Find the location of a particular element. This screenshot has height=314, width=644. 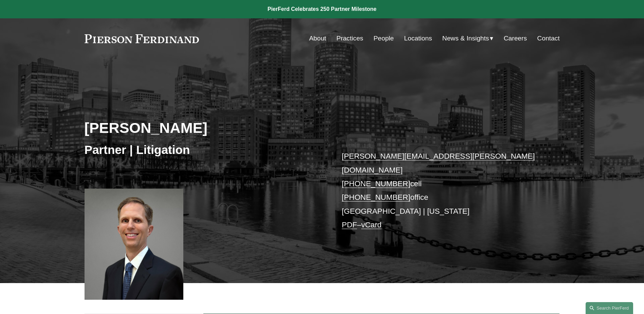

a: Locations is located at coordinates (418, 39).